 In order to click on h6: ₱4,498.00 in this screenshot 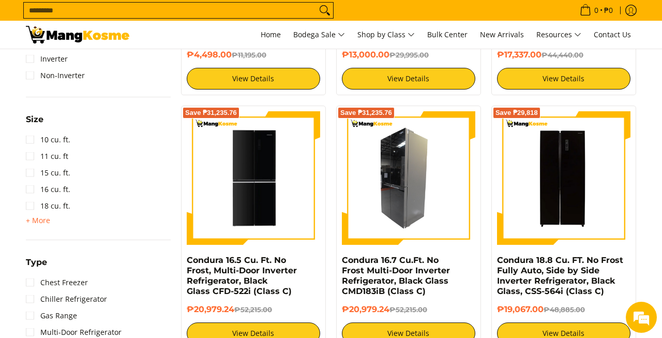, I will do `click(254, 55)`.